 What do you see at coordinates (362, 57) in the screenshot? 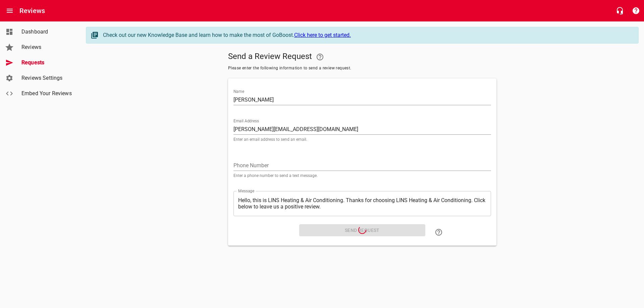
I see `h5: Send a Review Request` at bounding box center [362, 57].